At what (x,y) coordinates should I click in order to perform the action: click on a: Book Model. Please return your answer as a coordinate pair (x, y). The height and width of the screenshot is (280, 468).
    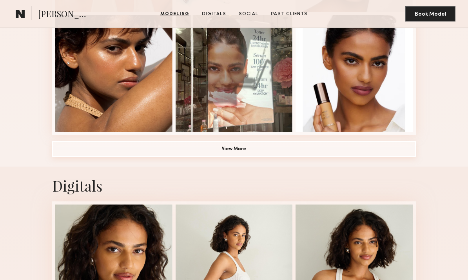
    Looking at the image, I should click on (430, 13).